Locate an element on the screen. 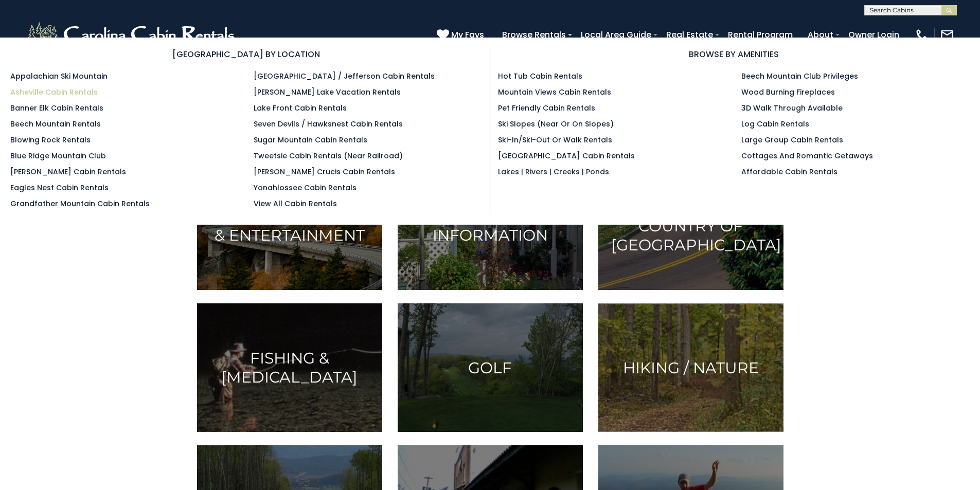 The image size is (980, 490). a: Mountain Views Cabin Rentals is located at coordinates (555, 92).